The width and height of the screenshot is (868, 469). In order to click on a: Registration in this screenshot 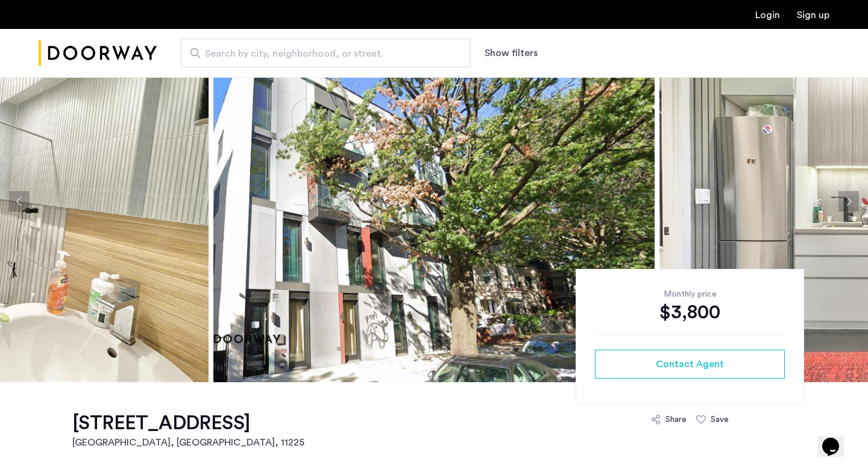, I will do `click(813, 15)`.